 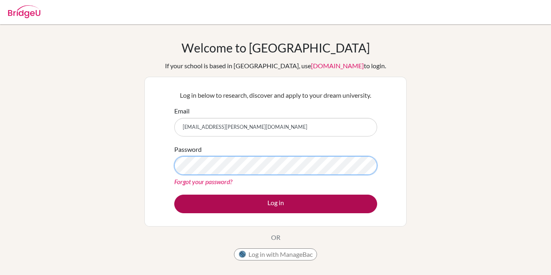 I want to click on button: Log in, so click(x=276, y=204).